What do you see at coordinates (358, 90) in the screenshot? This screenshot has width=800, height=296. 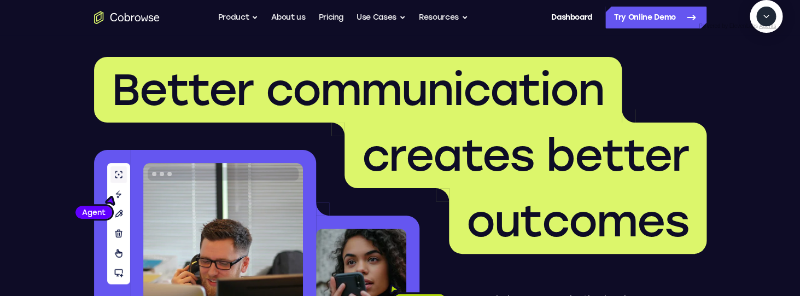 I see `span: Better communication` at bounding box center [358, 90].